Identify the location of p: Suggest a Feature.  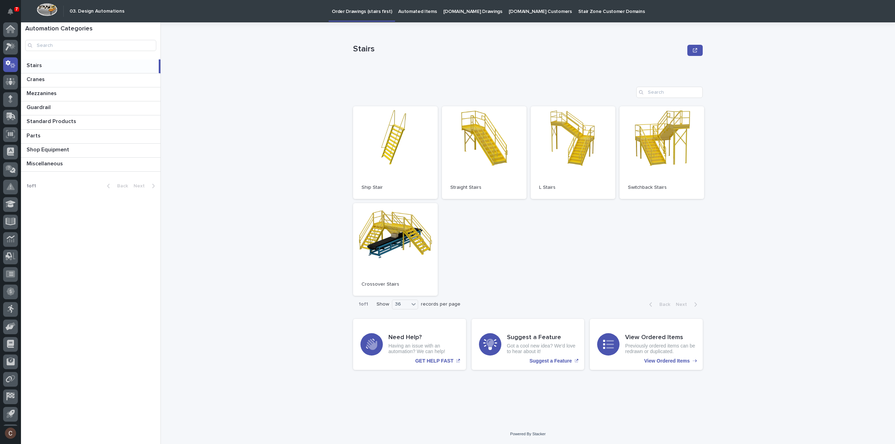
(550, 361).